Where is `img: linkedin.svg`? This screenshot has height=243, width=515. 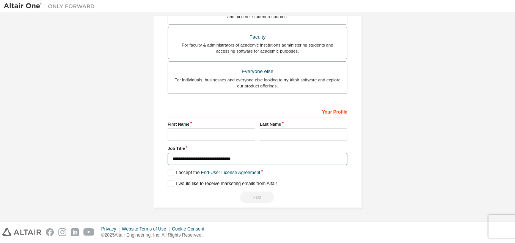
img: linkedin.svg is located at coordinates (75, 232).